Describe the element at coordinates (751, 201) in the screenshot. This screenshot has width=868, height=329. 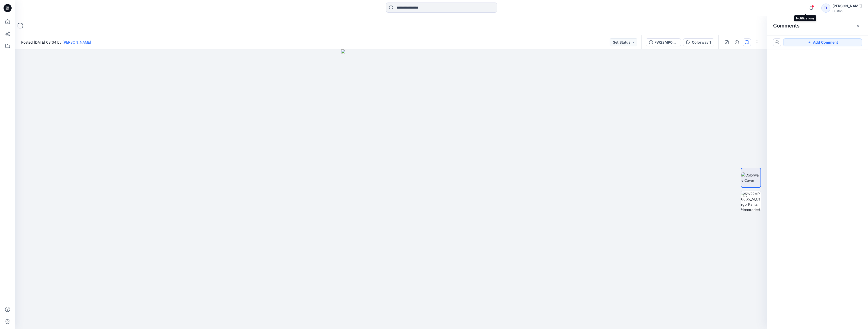
I see `img: FW22MP0005_M_Cargo_Pants_Nongraded Colorway 1` at that location.